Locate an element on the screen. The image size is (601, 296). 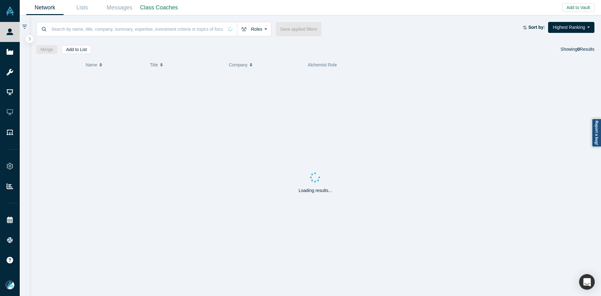
span: Title is located at coordinates (154, 65).